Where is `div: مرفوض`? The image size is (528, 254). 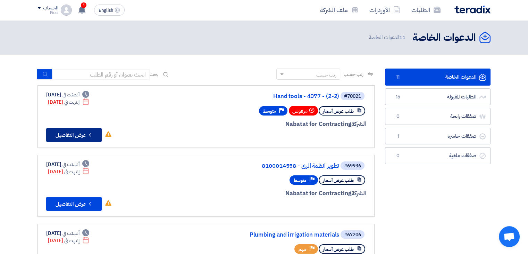 div: مرفوض is located at coordinates (304, 110).